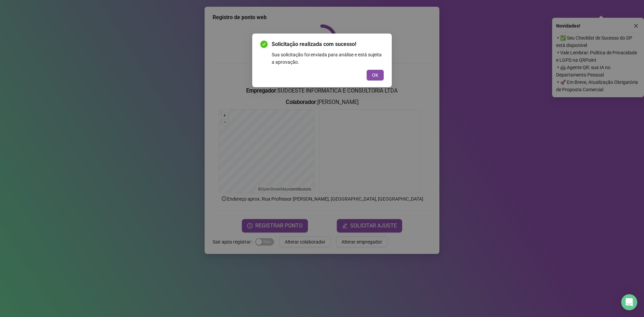 Image resolution: width=644 pixels, height=317 pixels. I want to click on button: OK, so click(375, 75).